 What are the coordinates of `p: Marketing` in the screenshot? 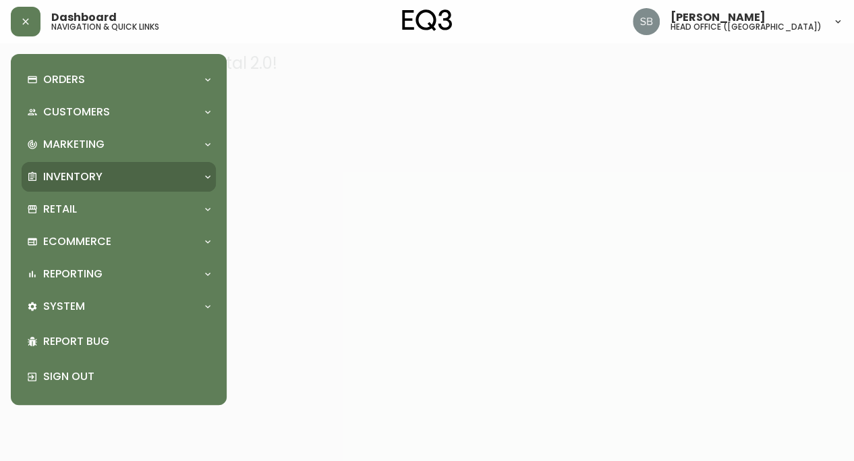 It's located at (74, 144).